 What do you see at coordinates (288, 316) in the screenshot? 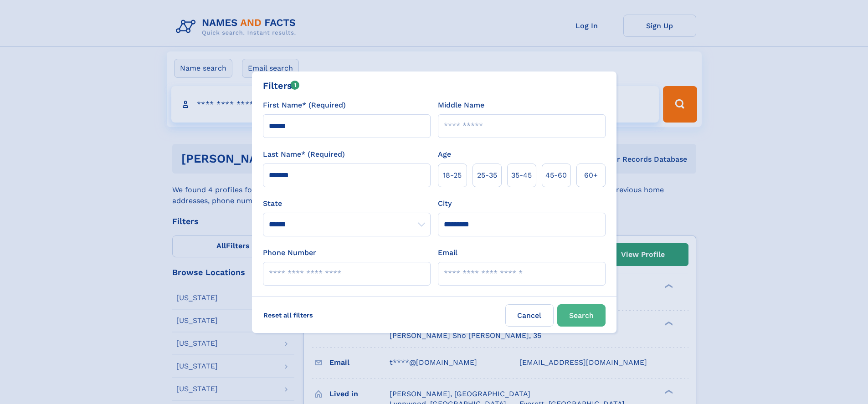
I see `label: Reset all filters` at bounding box center [288, 316].